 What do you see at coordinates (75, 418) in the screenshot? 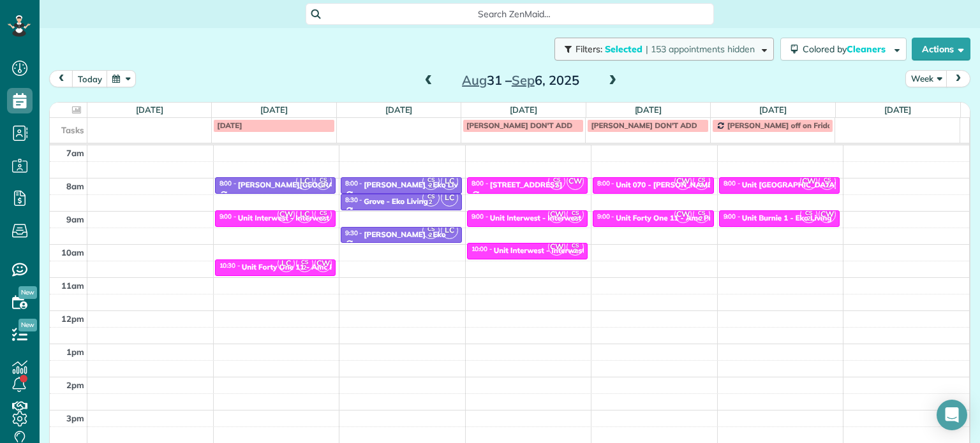
I see `span: 3pm` at bounding box center [75, 418].